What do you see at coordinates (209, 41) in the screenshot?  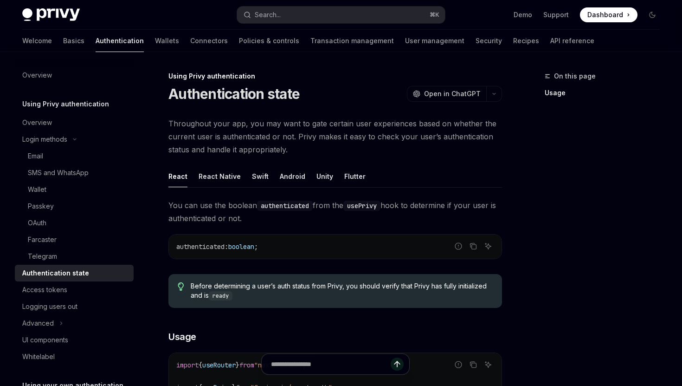 I see `a: Connectors` at bounding box center [209, 41].